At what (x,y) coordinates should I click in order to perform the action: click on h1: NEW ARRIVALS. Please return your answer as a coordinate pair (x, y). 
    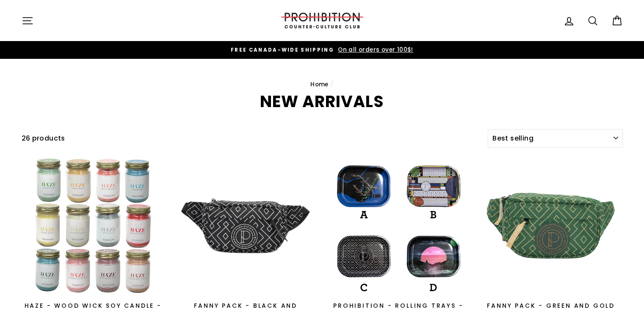
    Looking at the image, I should click on (322, 102).